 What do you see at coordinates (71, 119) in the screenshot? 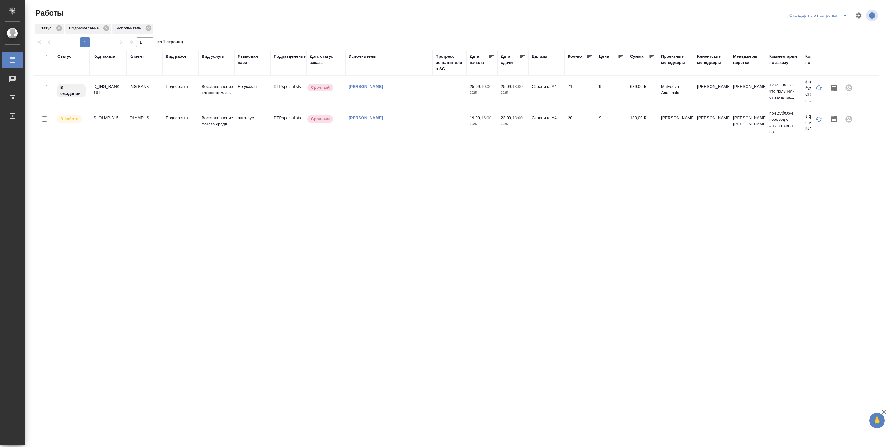
I see `div: Исполнитель выполняет работу` at bounding box center [71, 119].